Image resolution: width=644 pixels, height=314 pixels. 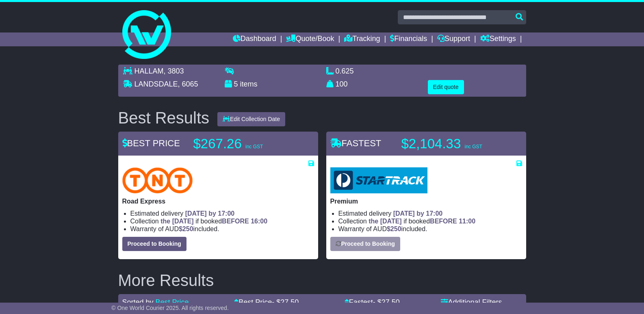 What do you see at coordinates (138, 302) in the screenshot?
I see `span: Sorted by` at bounding box center [138, 302].